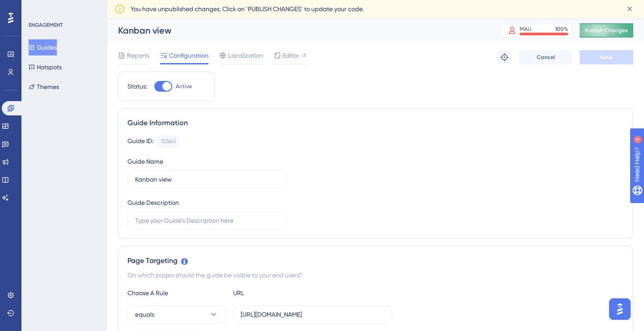  I want to click on input: Type your Guide’s Name here, so click(207, 179).